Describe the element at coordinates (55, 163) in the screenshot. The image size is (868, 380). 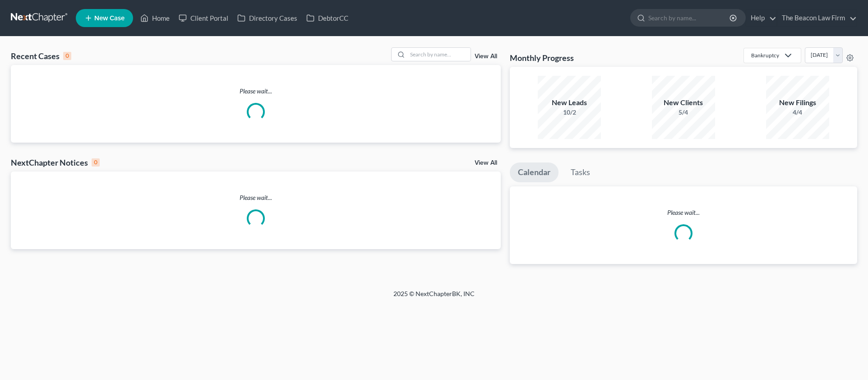
I see `div: NextChapter Notices` at that location.